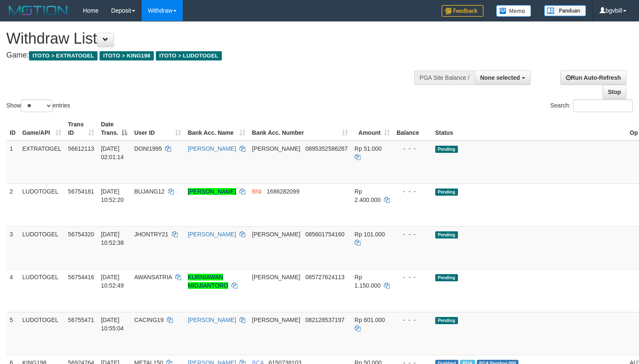 The width and height of the screenshot is (639, 364). Describe the element at coordinates (38, 10) in the screenshot. I see `img: MOTION_logo.png` at that location.